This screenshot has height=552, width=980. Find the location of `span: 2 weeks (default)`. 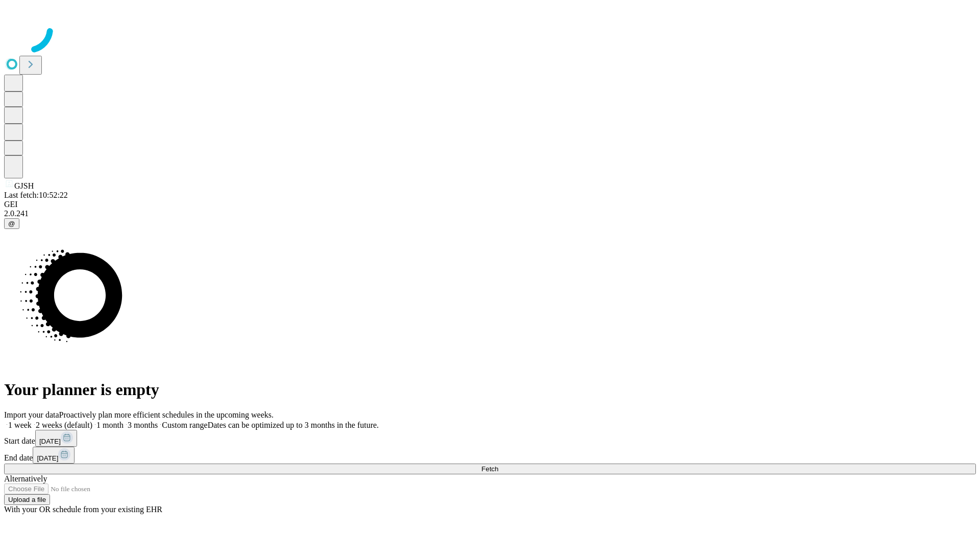

span: 2 weeks (default) is located at coordinates (64, 425).